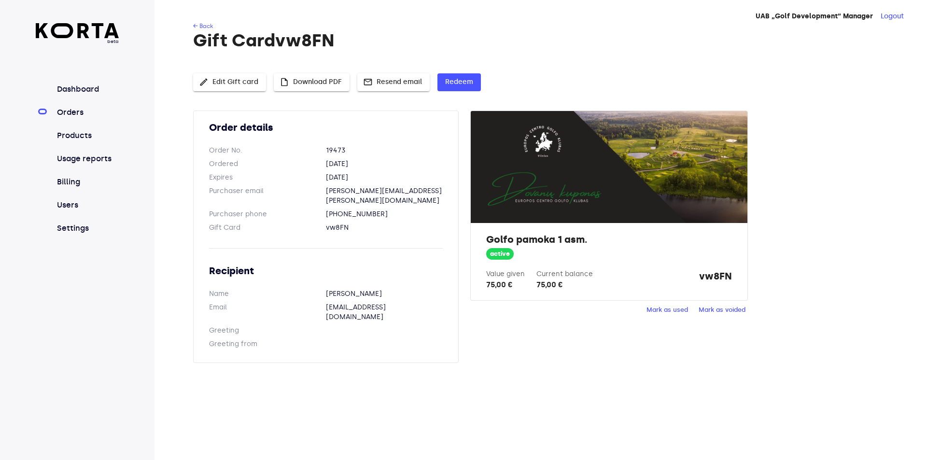  I want to click on span: mail, so click(368, 82).